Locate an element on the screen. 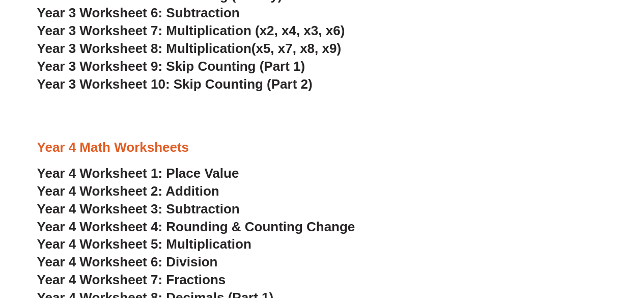 The width and height of the screenshot is (644, 298). a: Year 3 Worksheet 8: Multiplication(x5, x7, x8, x9) is located at coordinates (189, 49).